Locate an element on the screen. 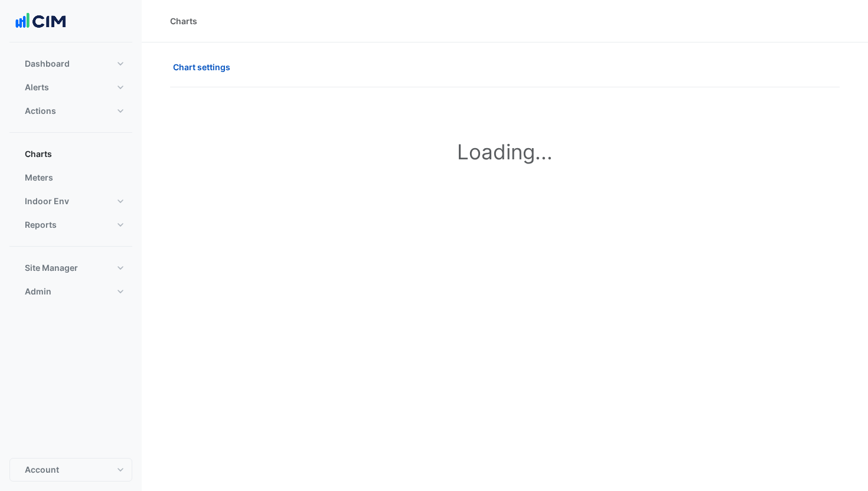 The width and height of the screenshot is (868, 491). span: Chart settings is located at coordinates (201, 67).